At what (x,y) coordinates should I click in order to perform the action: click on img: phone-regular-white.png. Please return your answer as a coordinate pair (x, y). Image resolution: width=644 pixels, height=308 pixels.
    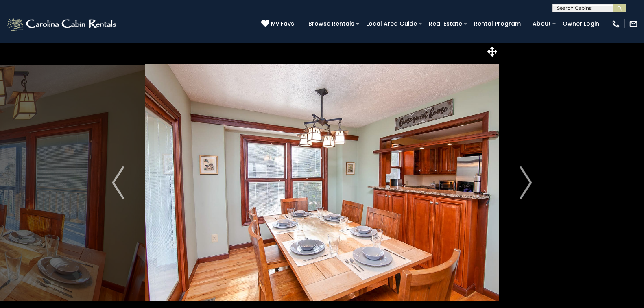
    Looking at the image, I should click on (616, 24).